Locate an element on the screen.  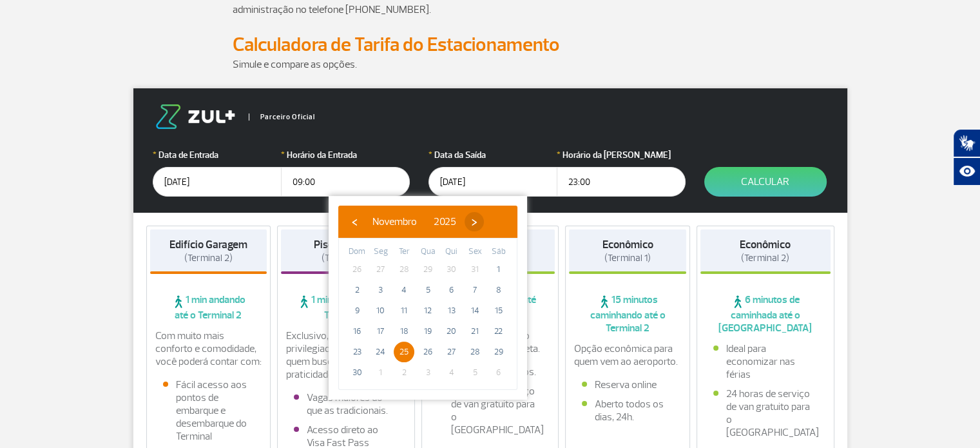
label: Data de Entrada is located at coordinates (217, 155).